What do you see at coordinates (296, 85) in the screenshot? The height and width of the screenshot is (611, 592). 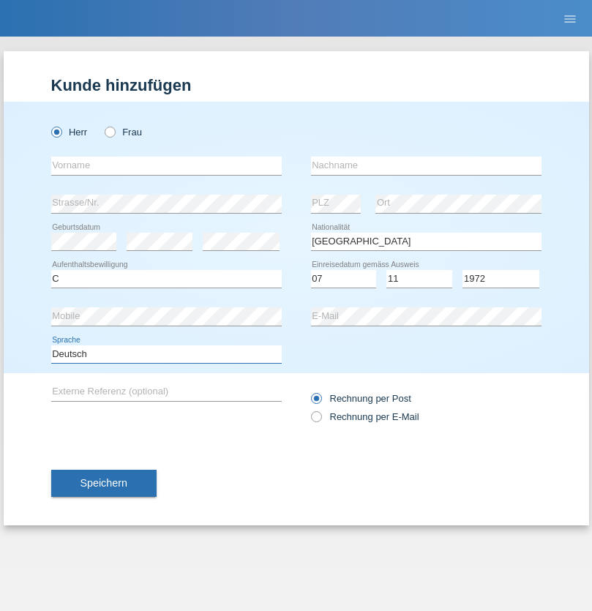 I see `h1: Kunde hinzufügen` at bounding box center [296, 85].